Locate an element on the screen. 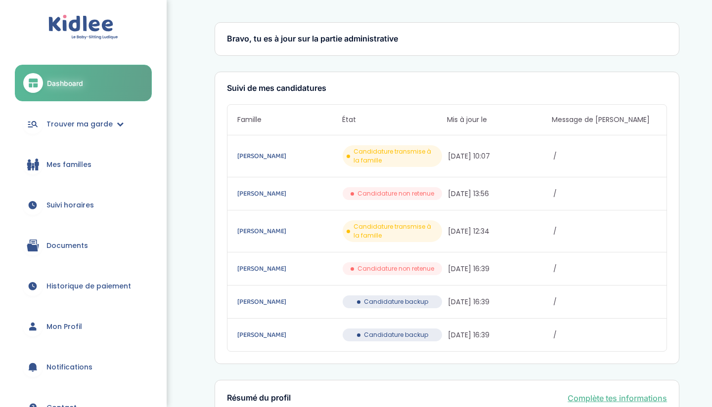 The height and width of the screenshot is (407, 712). span: Documents is located at coordinates (67, 246).